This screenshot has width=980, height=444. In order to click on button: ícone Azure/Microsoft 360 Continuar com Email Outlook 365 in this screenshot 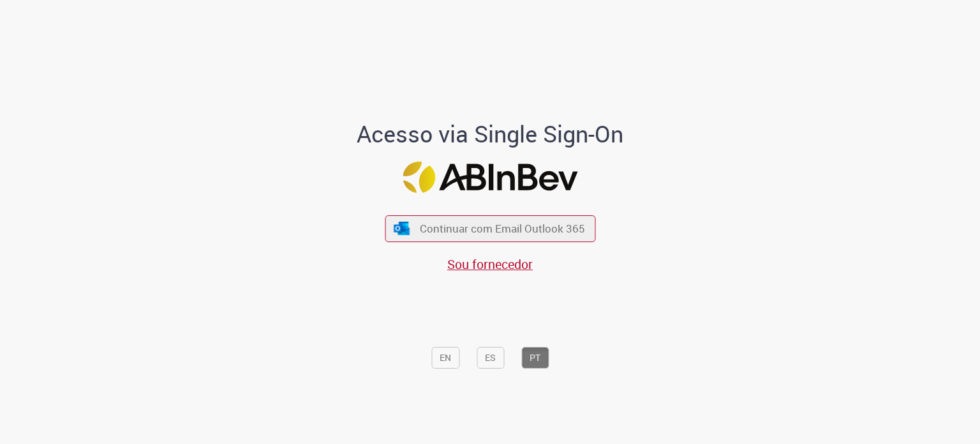, I will do `click(490, 228)`.